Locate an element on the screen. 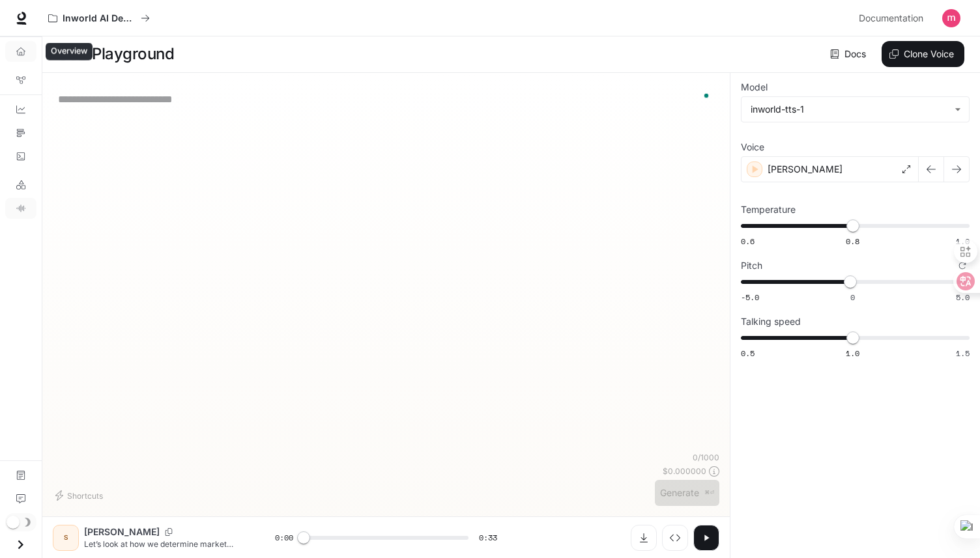 The height and width of the screenshot is (558, 980). p: Model is located at coordinates (754, 88).